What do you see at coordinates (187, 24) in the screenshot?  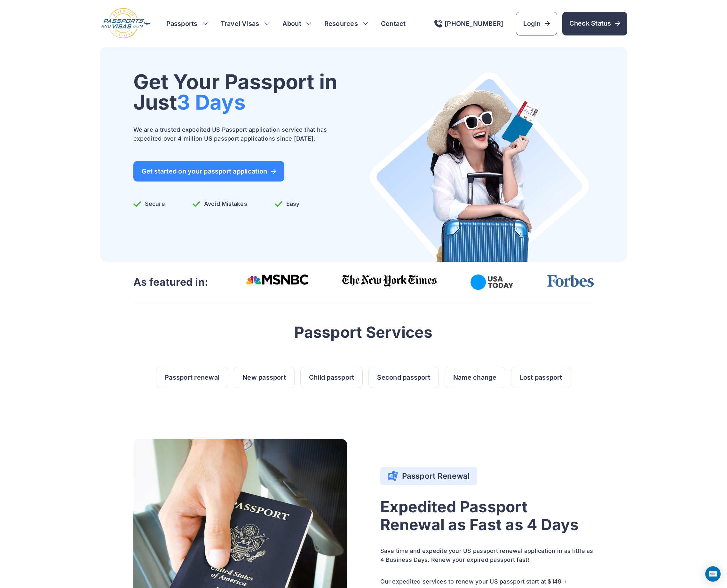 I see `h3: Passports` at bounding box center [187, 24].